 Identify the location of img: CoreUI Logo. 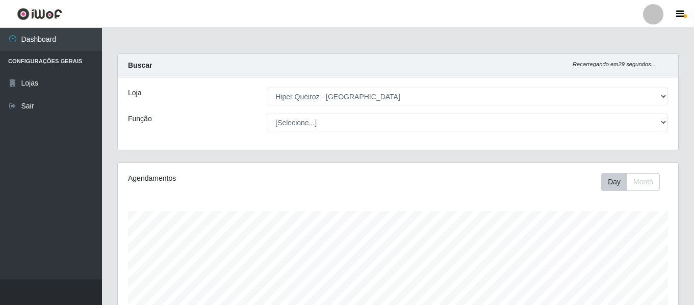
(39, 14).